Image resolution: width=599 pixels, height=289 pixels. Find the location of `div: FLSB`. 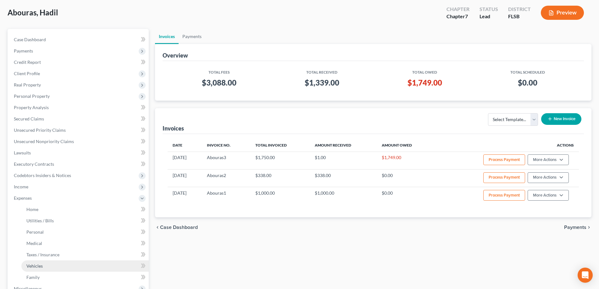

div: FLSB is located at coordinates (520, 16).